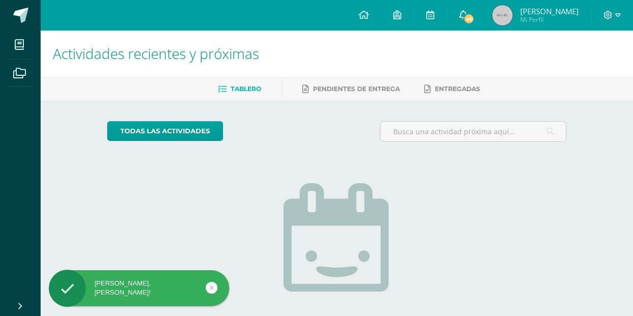 The width and height of the screenshot is (633, 316). What do you see at coordinates (351, 89) in the screenshot?
I see `a: Pendientes de entrega` at bounding box center [351, 89].